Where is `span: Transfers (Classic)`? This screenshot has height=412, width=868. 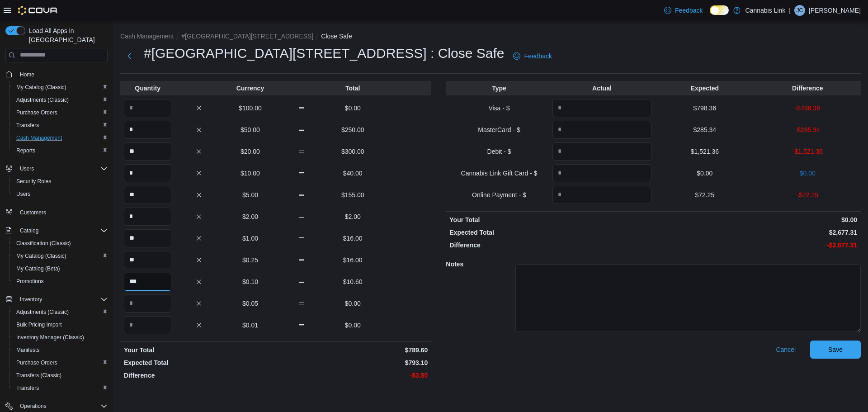
span: Transfers (Classic) is located at coordinates (39, 375).